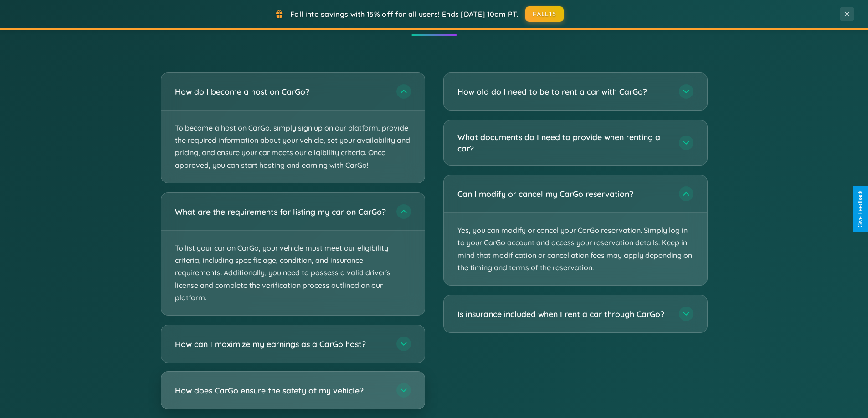 This screenshot has height=418, width=868. I want to click on h3: What documents do I need to provide when renting a car?, so click(564, 142).